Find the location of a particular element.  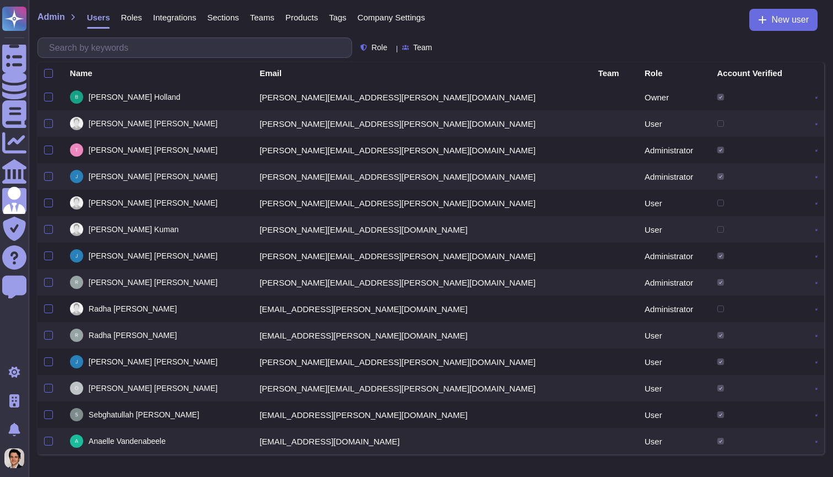

button: New user is located at coordinates (784, 20).